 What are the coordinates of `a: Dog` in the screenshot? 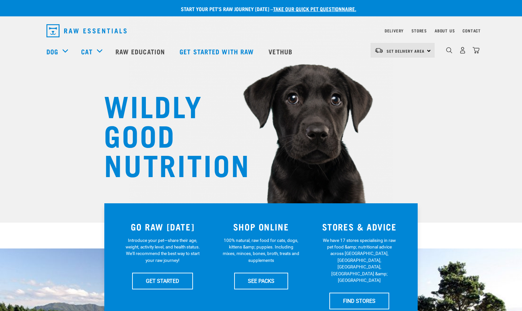 It's located at (52, 51).